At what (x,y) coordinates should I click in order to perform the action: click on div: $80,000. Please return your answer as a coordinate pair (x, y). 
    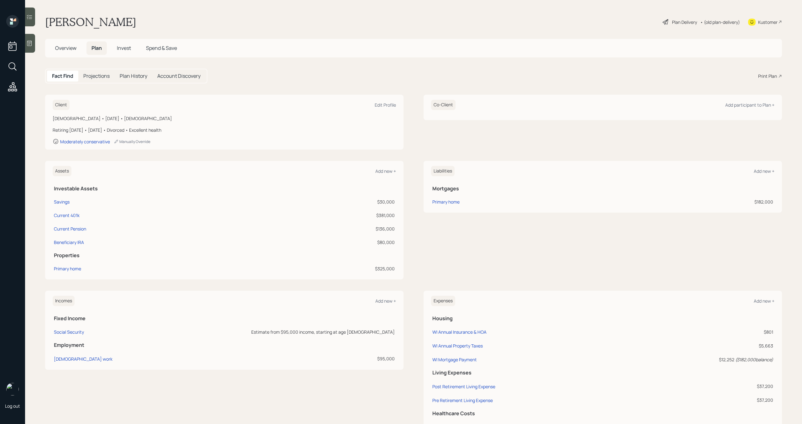
    Looking at the image, I should click on (329, 242).